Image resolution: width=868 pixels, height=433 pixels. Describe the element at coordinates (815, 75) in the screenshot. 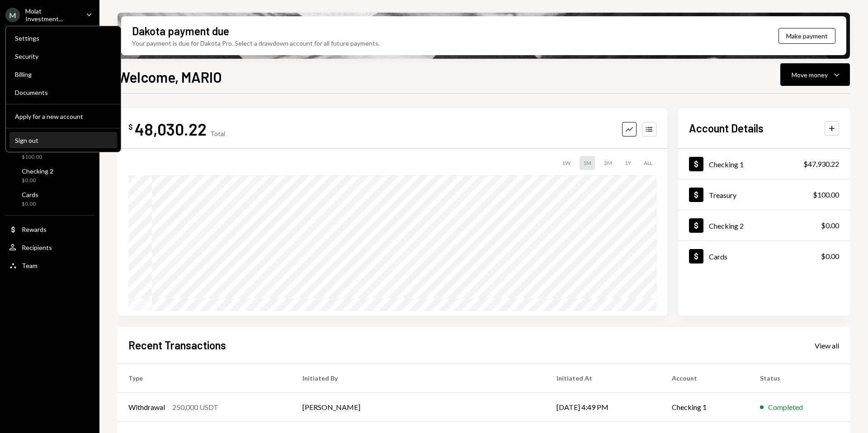

I see `button: Move money` at that location.